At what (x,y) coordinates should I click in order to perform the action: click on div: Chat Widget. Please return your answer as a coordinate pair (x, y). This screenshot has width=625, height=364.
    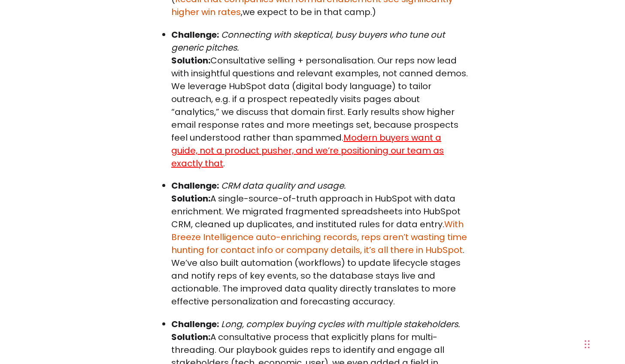
    Looking at the image, I should click on (529, 311).